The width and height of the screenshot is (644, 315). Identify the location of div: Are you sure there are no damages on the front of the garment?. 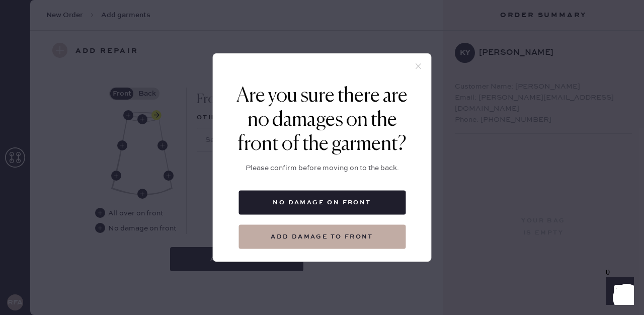
(322, 120).